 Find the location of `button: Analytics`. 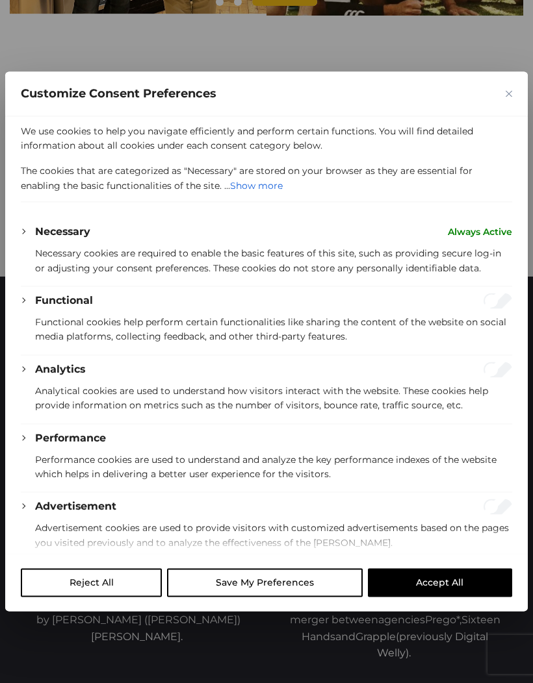

button: Analytics is located at coordinates (60, 370).